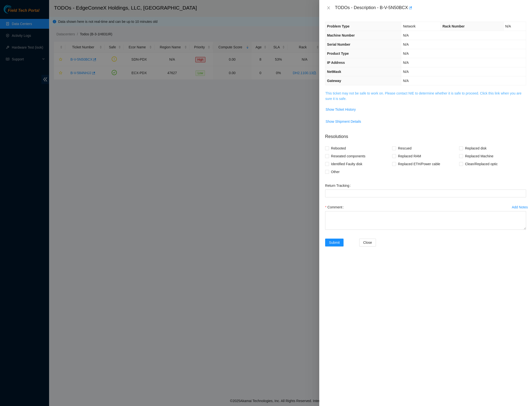 This screenshot has width=532, height=406. What do you see at coordinates (338, 26) in the screenshot?
I see `span: Problem Type` at bounding box center [338, 26].